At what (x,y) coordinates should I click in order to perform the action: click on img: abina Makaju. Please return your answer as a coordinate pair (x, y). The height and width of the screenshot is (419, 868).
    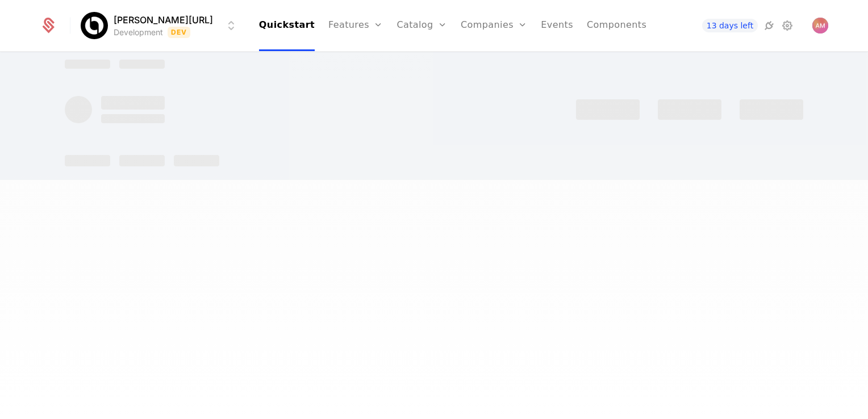
    Looking at the image, I should click on (821, 25).